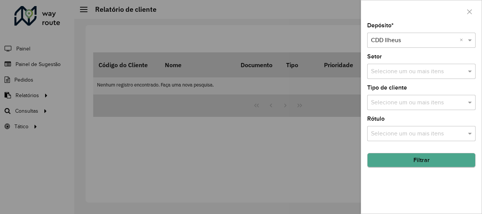  I want to click on label: Setor, so click(374, 56).